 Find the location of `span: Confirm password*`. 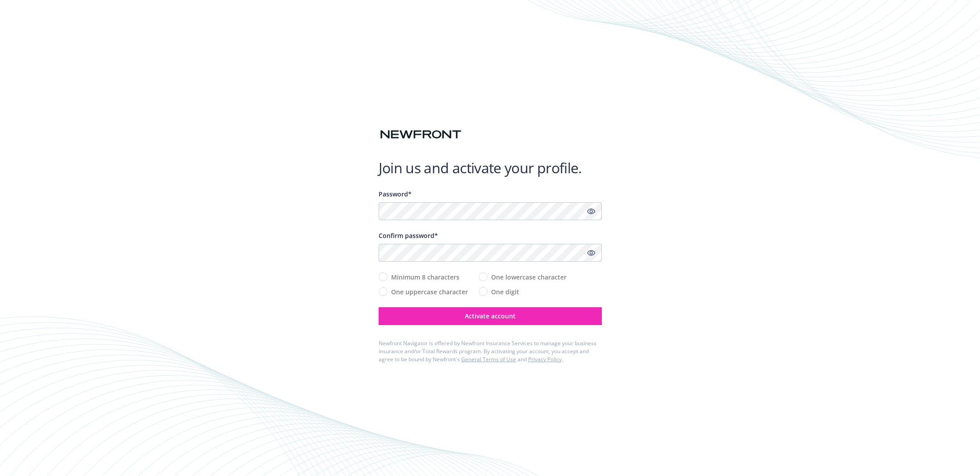

span: Confirm password* is located at coordinates (408, 235).